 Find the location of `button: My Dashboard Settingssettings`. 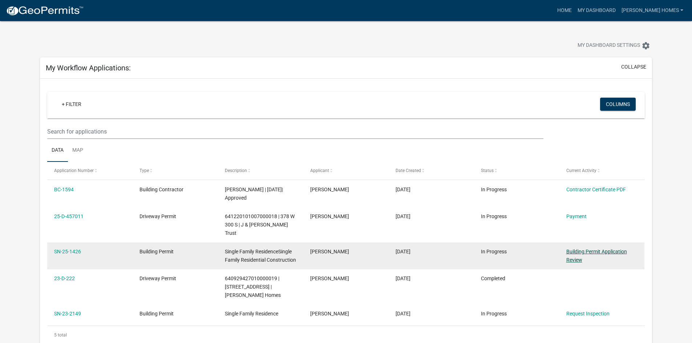

button: My Dashboard Settingssettings is located at coordinates (614, 45).